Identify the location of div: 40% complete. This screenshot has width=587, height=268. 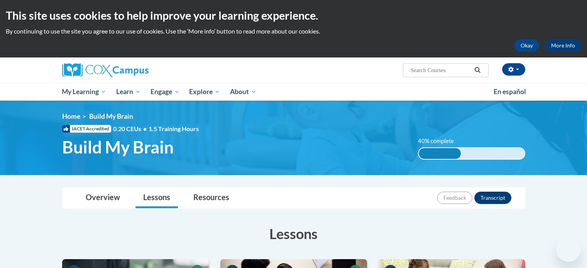
(440, 154).